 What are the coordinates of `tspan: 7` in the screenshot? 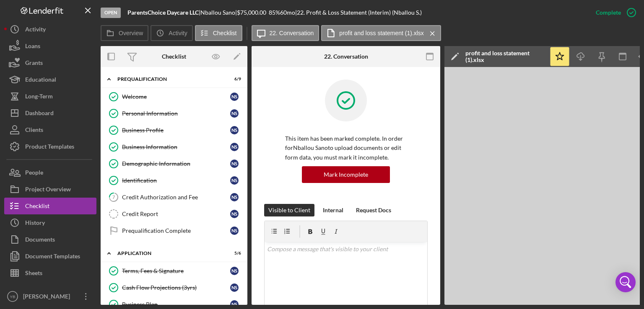 It's located at (114, 197).